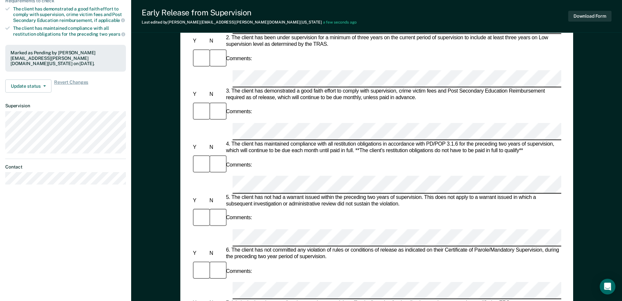 The width and height of the screenshot is (622, 301). I want to click on dt: Supervision, so click(66, 106).